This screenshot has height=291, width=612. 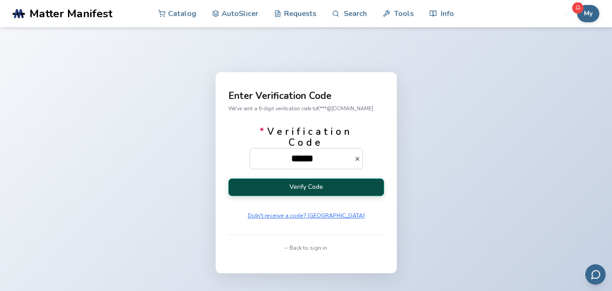 What do you see at coordinates (596, 274) in the screenshot?
I see `button: Send feedback via email` at bounding box center [596, 274].